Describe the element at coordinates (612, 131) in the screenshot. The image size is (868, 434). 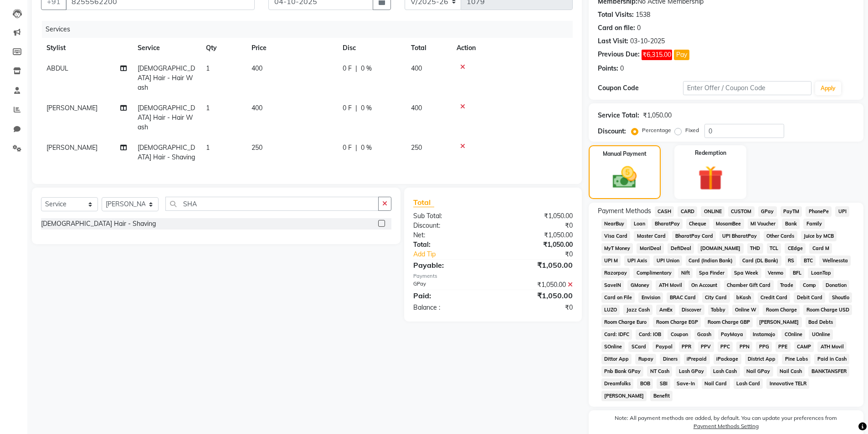
I see `div: Discount:` at that location.